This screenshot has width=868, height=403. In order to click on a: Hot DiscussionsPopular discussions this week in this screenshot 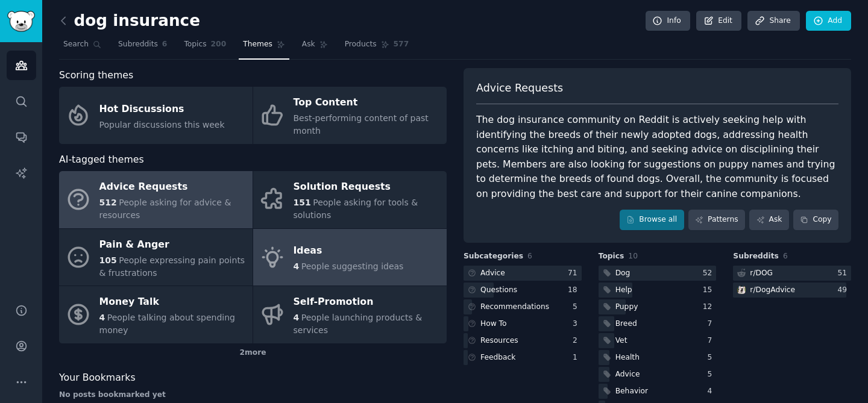, I will do `click(155, 115)`.